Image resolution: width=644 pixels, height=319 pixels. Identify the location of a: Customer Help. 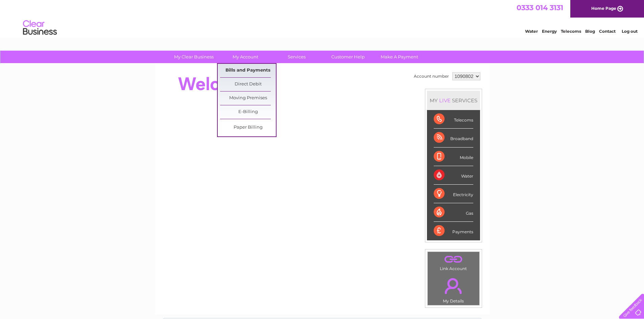
(348, 57).